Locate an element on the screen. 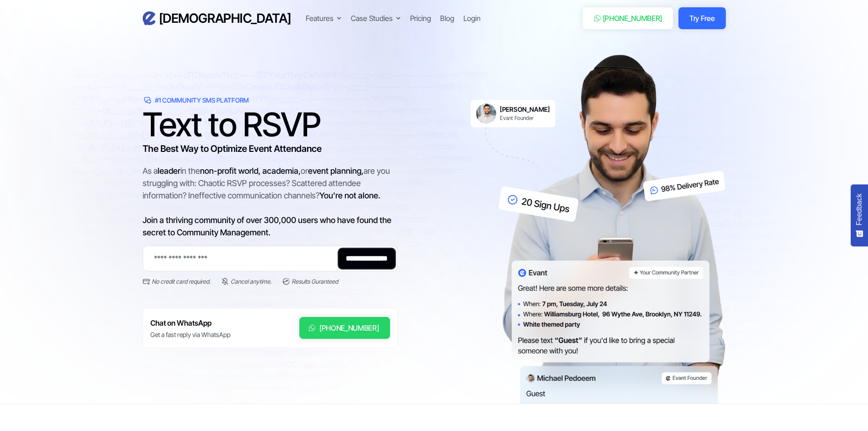 The image size is (868, 431). button: Feedback - Show survey is located at coordinates (859, 216).